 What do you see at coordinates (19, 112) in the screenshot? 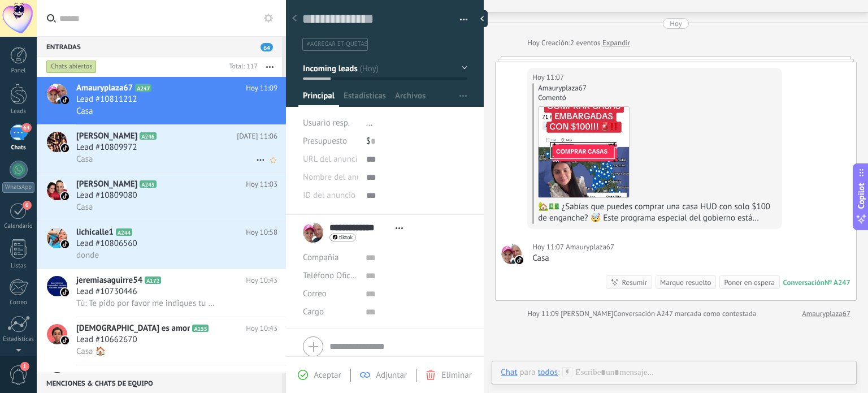
I see `div: Leads` at bounding box center [19, 112].